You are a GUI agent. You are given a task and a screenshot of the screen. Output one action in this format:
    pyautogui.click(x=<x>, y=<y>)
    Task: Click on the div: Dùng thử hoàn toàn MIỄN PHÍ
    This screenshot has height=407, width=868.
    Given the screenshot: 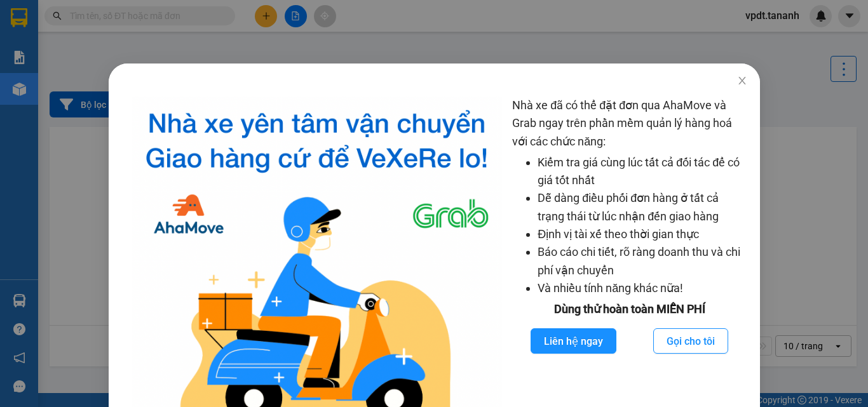 What is the action you would take?
    pyautogui.click(x=629, y=309)
    